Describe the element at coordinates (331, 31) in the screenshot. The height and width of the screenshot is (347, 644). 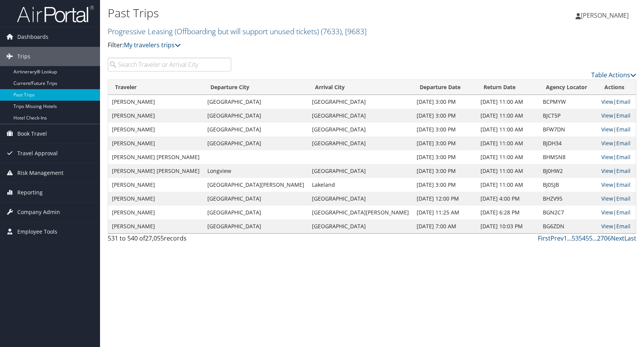
I see `span: ( 7633 )` at that location.